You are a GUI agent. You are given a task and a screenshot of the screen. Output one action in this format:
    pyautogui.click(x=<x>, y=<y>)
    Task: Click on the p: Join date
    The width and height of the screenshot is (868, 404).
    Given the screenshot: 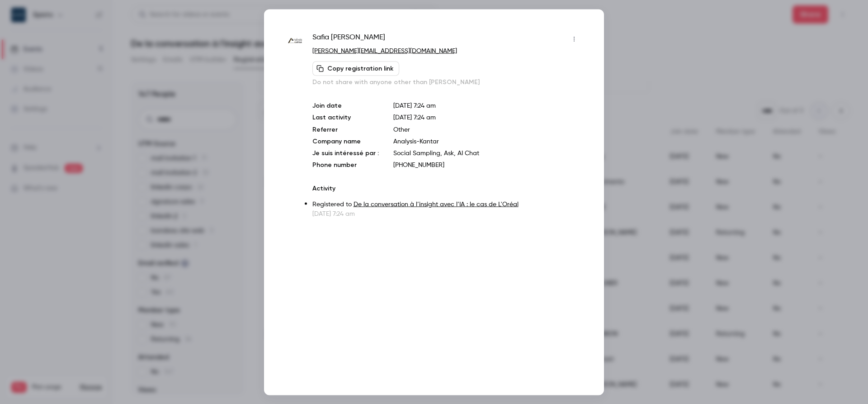 What is the action you would take?
    pyautogui.click(x=346, y=105)
    